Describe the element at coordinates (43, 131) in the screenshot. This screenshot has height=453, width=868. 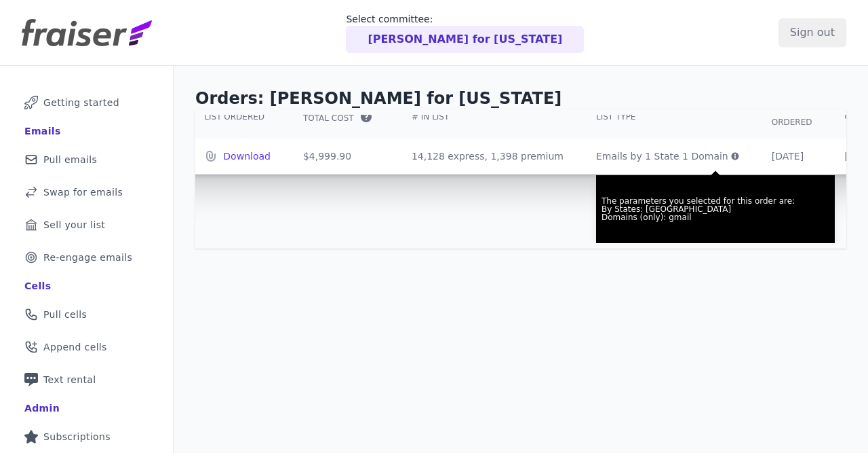
I see `div: Emails` at that location.